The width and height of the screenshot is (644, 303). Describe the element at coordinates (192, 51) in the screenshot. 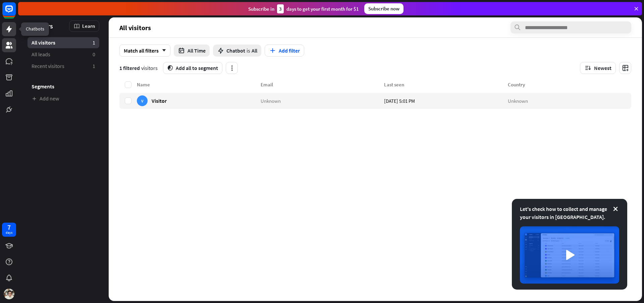

I see `button: All Time` at that location.